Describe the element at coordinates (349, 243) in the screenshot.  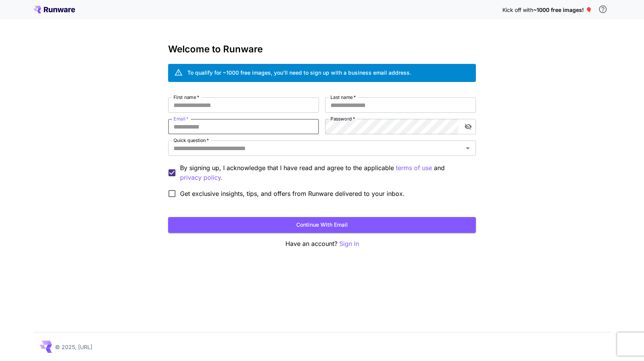
I see `p: Sign in` at that location.